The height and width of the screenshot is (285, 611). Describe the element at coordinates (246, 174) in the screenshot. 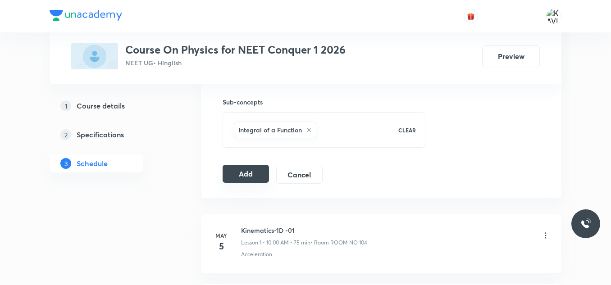

I see `button: Add` at that location.